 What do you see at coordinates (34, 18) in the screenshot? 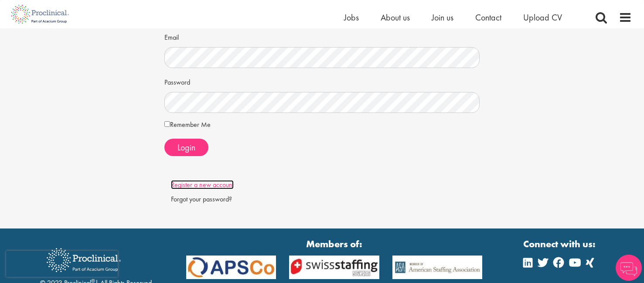
I see `div: v 4.0.25` at bounding box center [34, 18].